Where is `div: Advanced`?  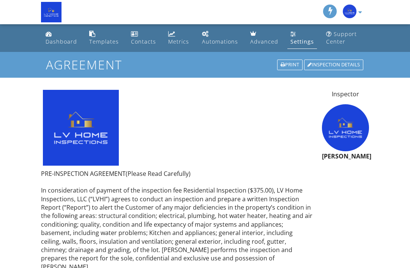
div: Advanced is located at coordinates (264, 41).